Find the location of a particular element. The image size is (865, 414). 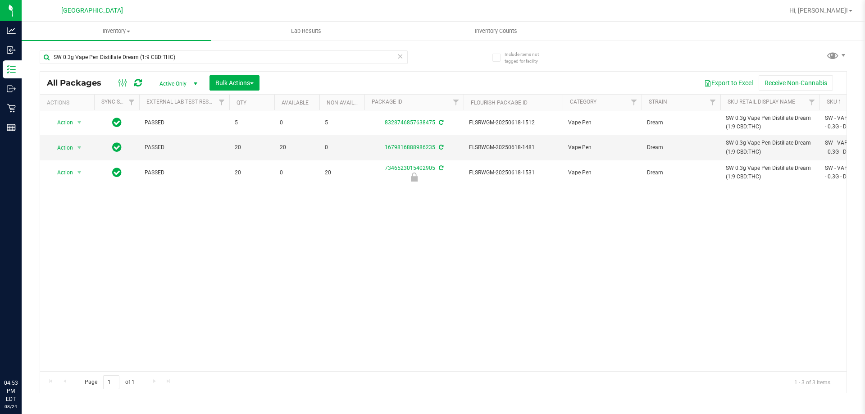

span: FLSRWGM-20250618-1531 is located at coordinates (513, 173).